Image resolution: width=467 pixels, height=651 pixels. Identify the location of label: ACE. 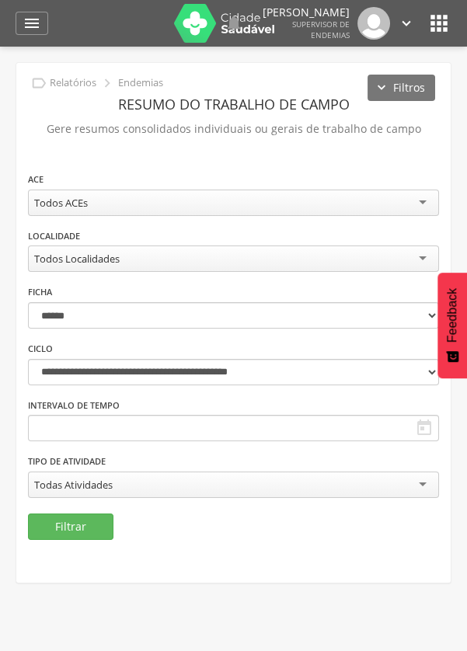
(36, 179).